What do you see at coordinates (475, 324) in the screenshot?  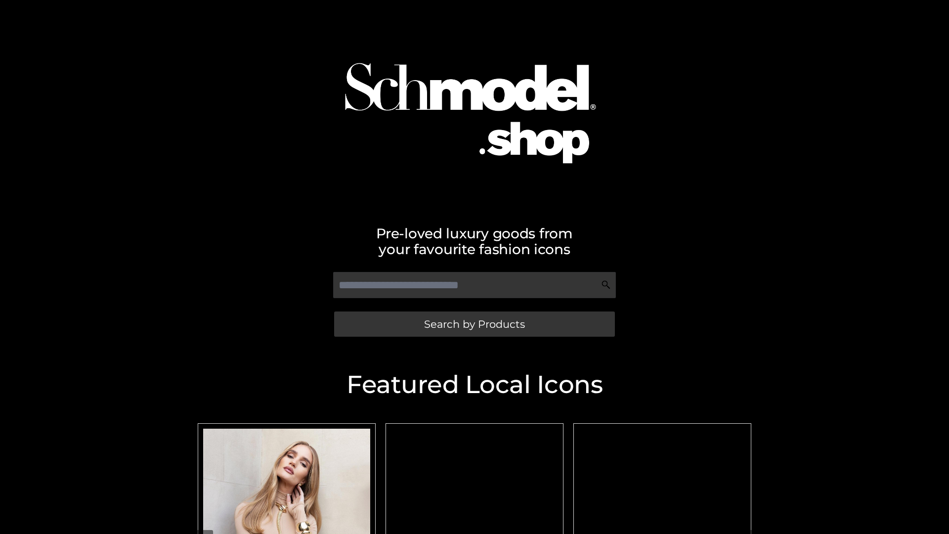 I see `span: Search by Products` at bounding box center [475, 324].